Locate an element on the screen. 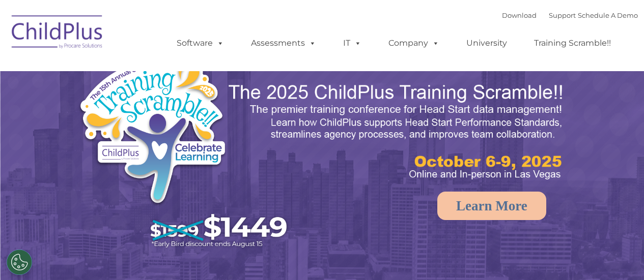  img: ChildPlus by Procare Solutions is located at coordinates (57, 33).